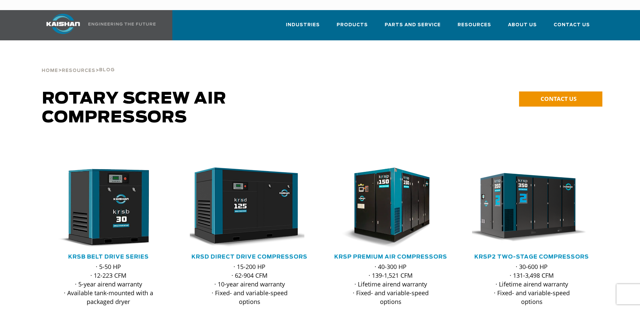 This screenshot has width=640, height=309. What do you see at coordinates (558, 98) in the screenshot?
I see `span: CONTACT US` at bounding box center [558, 98].